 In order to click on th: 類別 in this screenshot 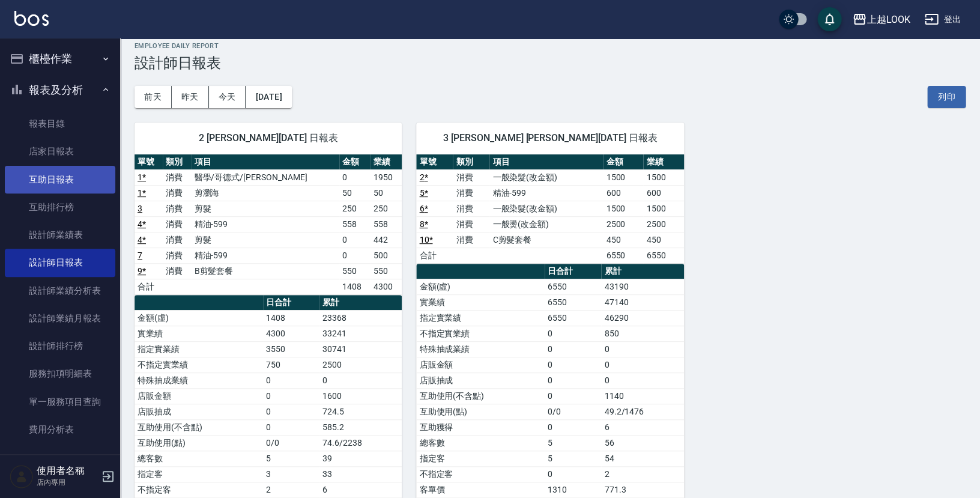, I will do `click(177, 162)`.